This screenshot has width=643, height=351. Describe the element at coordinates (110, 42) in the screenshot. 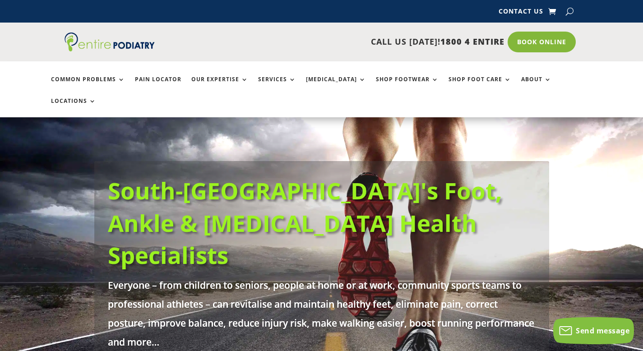

I see `img: logo (1)` at that location.